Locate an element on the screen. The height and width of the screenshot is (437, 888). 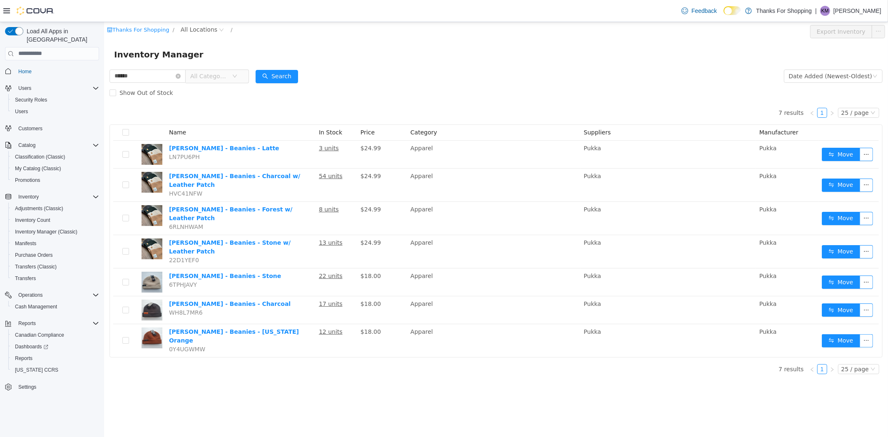
span: Category is located at coordinates (320, 110).